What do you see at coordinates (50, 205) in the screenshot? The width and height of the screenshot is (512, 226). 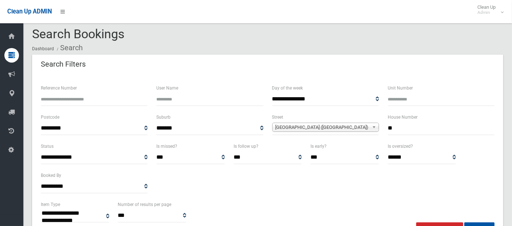 I see `label: Item Type` at bounding box center [50, 205].